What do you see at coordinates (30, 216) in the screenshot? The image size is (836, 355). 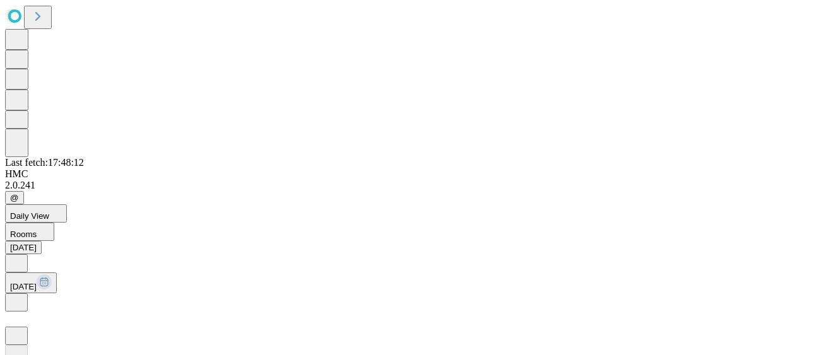 I see `span: Daily View` at bounding box center [30, 216].